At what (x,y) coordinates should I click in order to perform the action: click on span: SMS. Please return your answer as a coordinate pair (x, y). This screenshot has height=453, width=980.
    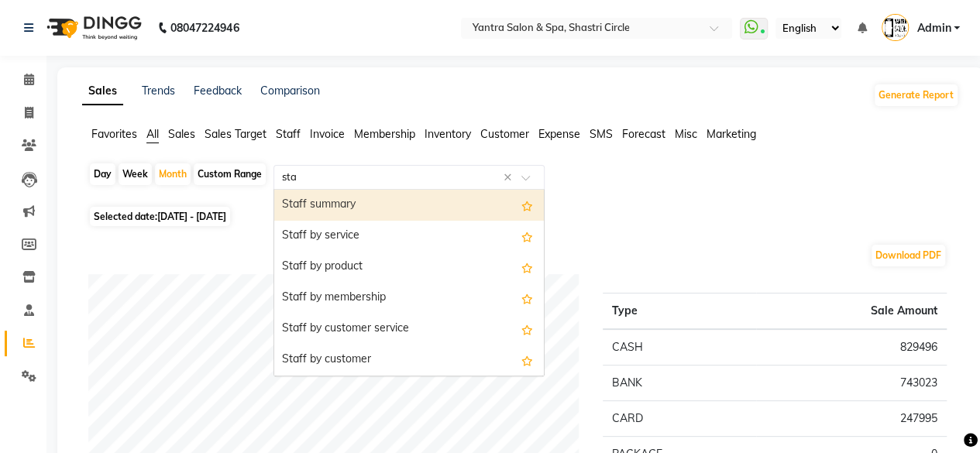
    Looking at the image, I should click on (602, 134).